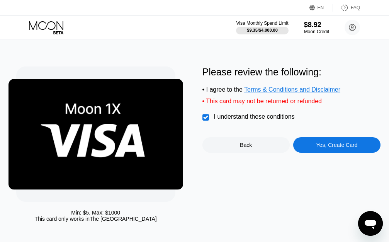  What do you see at coordinates (262, 30) in the screenshot?
I see `div: $9.35 / $4,000.00` at bounding box center [262, 30].